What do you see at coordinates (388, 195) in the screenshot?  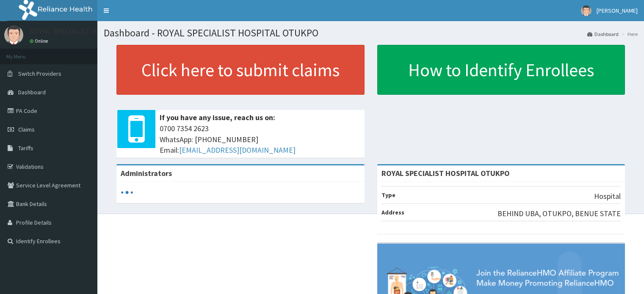 I see `b: Type` at bounding box center [388, 195].